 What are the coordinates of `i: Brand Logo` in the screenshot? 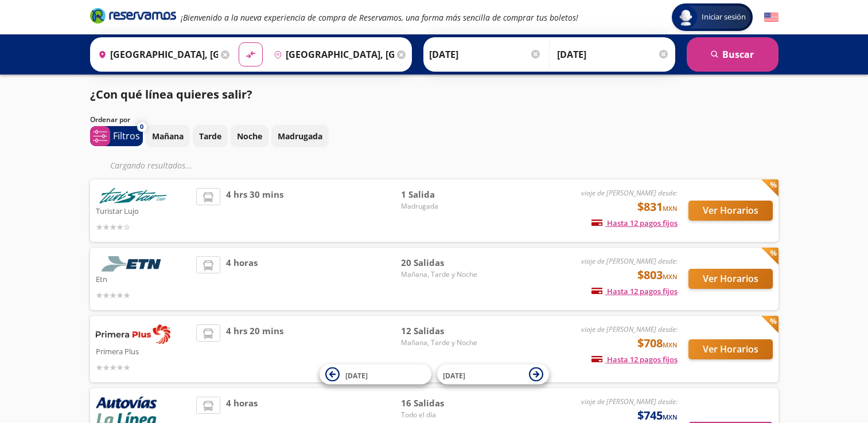 It's located at (133, 16).